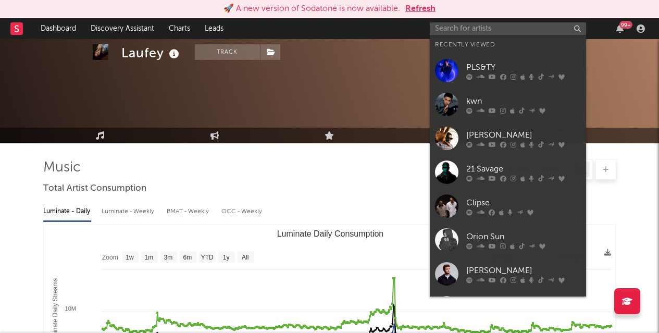 The image size is (659, 333). I want to click on div: Laufey, so click(152, 53).